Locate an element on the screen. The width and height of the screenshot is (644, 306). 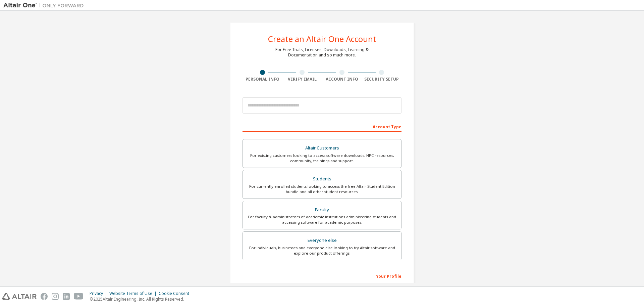
div: Personal Info is located at coordinates (262, 79).